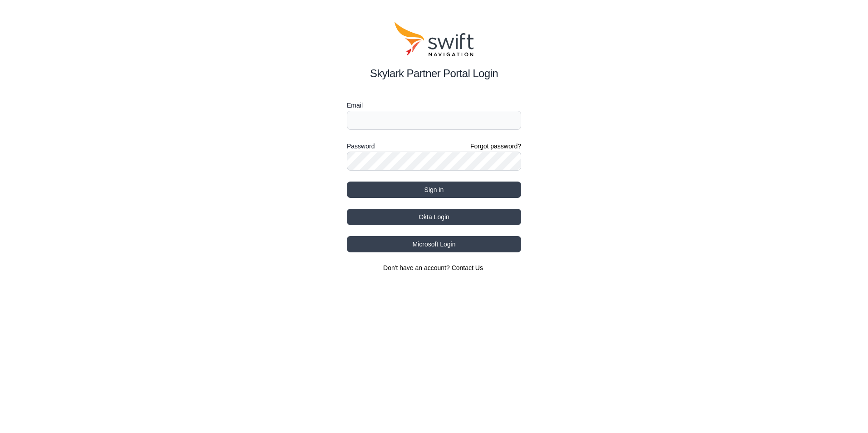 The height and width of the screenshot is (433, 868). I want to click on label: Password, so click(361, 146).